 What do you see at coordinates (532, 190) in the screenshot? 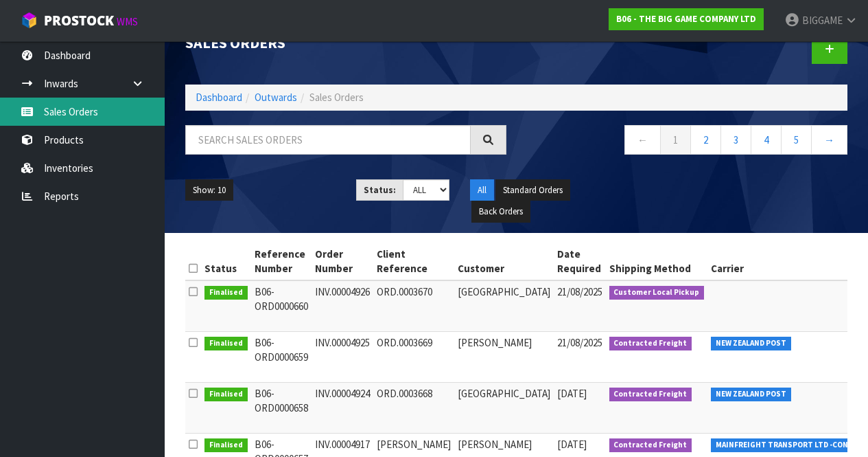
I see `button: Standard Orders` at bounding box center [532, 190].